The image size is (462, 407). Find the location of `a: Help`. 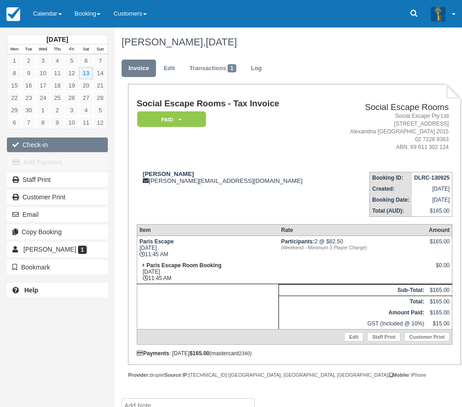

a: Help is located at coordinates (57, 290).